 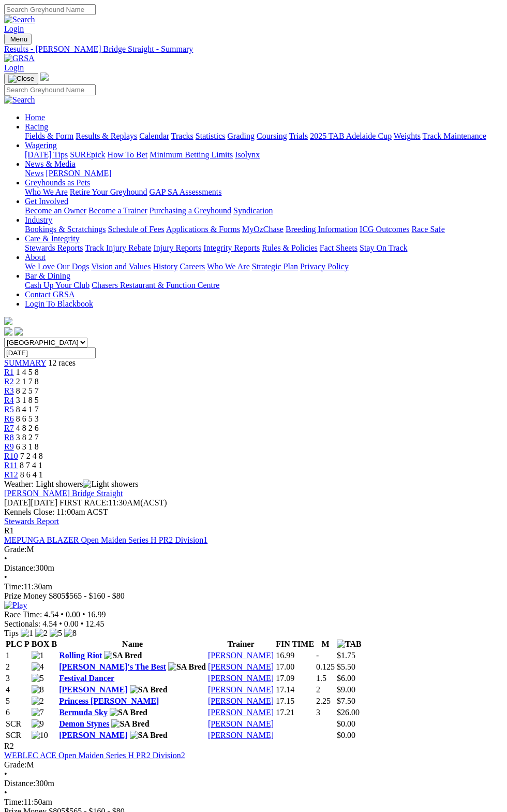 What do you see at coordinates (38, 713) in the screenshot?
I see `img: 7` at bounding box center [38, 713].